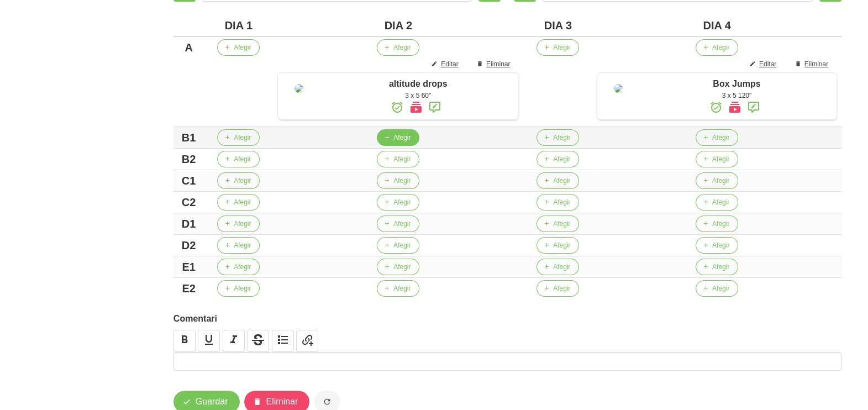  What do you see at coordinates (557, 25) in the screenshot?
I see `div: DIA 3` at bounding box center [557, 25].